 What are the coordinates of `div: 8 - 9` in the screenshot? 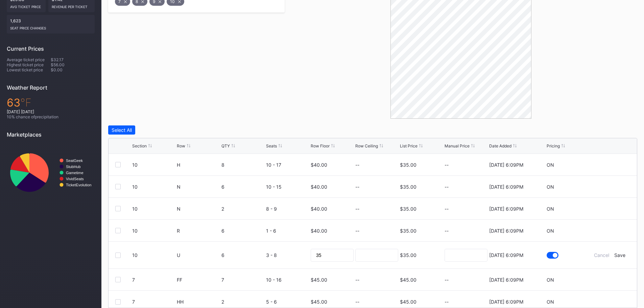 It's located at (288, 209).